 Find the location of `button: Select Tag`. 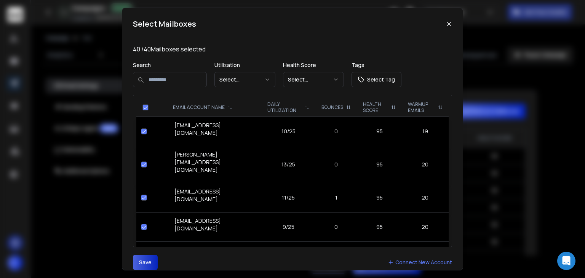

button: Select Tag is located at coordinates (376, 80).